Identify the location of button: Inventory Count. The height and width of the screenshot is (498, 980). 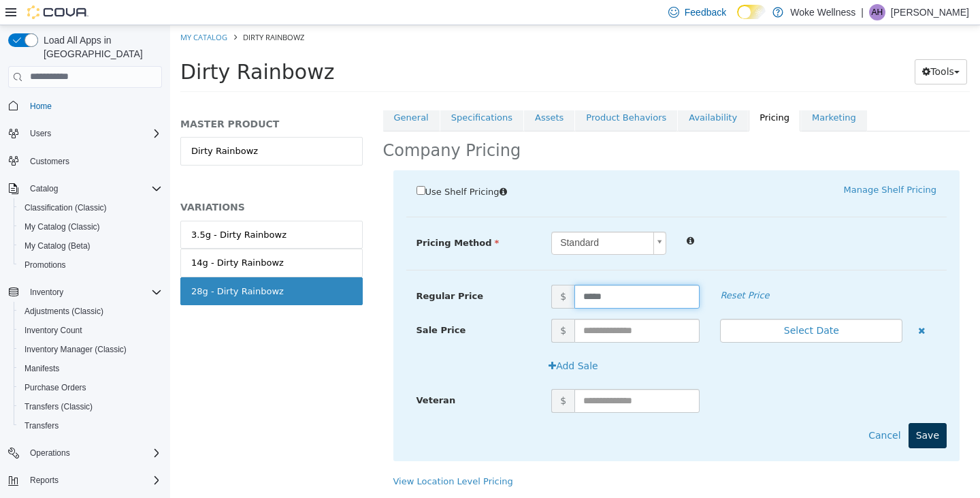
(91, 330).